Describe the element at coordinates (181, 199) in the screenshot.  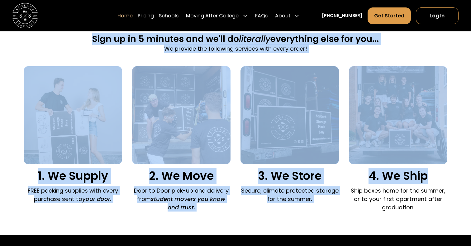
I see `p: Door to Door pick-up and delivery from` at that location.